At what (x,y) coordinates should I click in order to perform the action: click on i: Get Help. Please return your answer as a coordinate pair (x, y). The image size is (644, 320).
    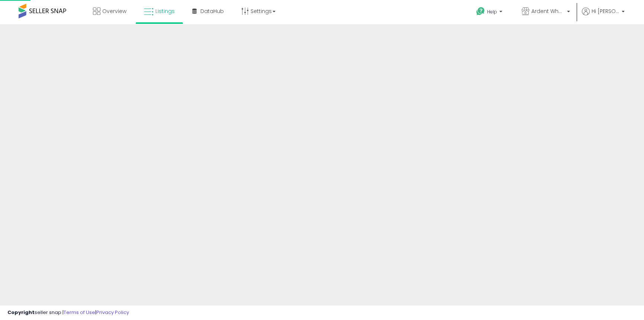
    Looking at the image, I should click on (481, 11).